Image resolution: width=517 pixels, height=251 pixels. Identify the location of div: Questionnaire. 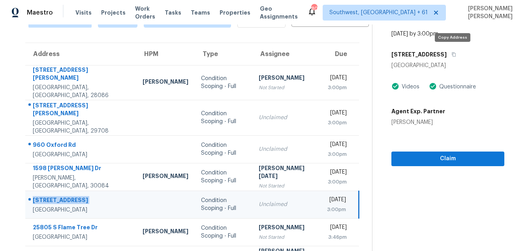
(456, 87).